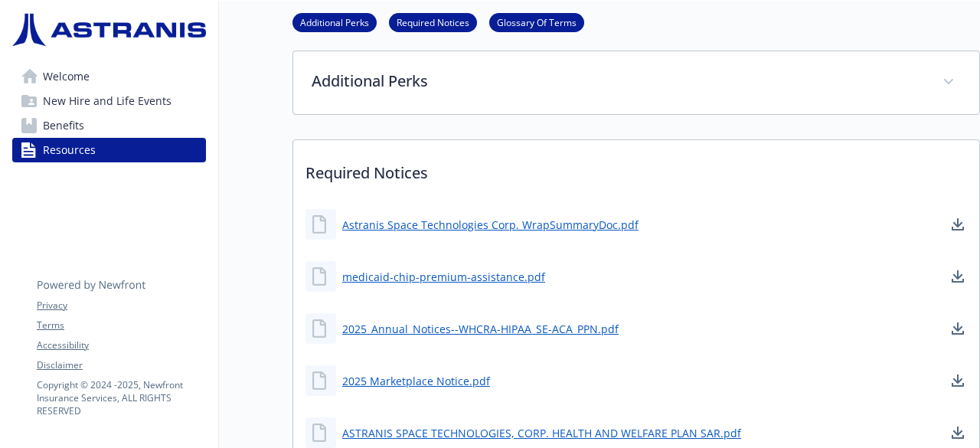  What do you see at coordinates (121, 365) in the screenshot?
I see `a: Disclaimer` at bounding box center [121, 365].